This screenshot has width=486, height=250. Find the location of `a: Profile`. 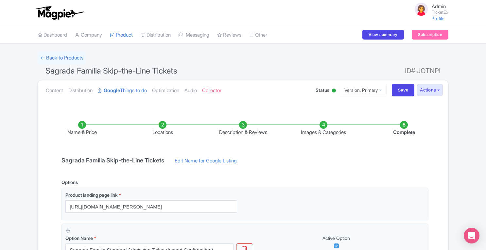

a: Profile is located at coordinates (438, 18).